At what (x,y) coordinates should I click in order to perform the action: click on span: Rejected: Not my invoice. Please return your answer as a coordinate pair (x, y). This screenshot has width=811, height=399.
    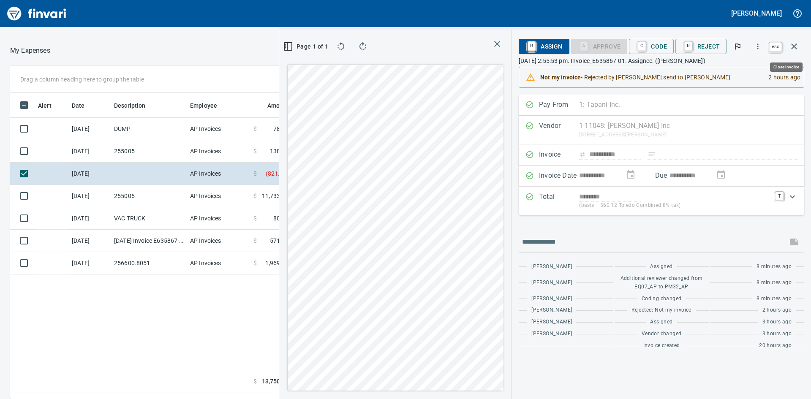
    Looking at the image, I should click on (661, 310).